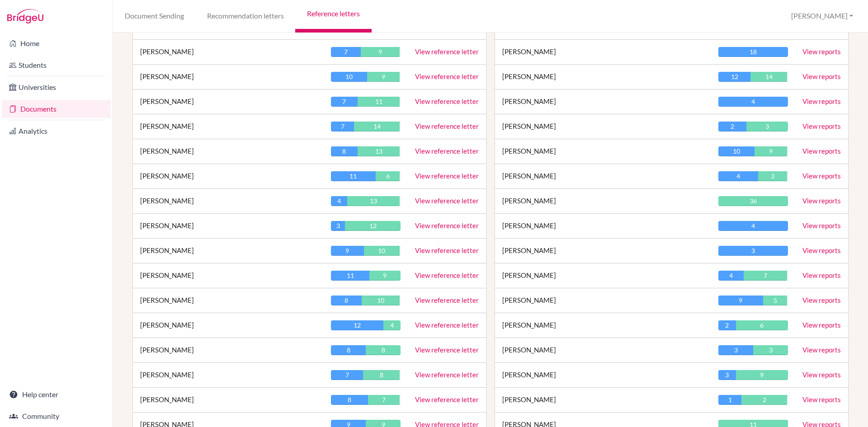  Describe the element at coordinates (25, 16) in the screenshot. I see `img: Bridge-U` at that location.